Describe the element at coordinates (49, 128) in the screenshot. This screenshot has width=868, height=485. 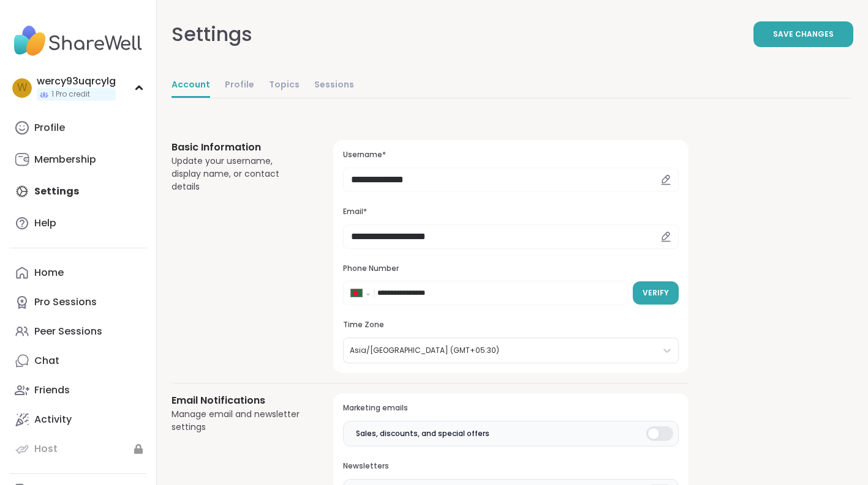
I see `div: Profile` at that location.